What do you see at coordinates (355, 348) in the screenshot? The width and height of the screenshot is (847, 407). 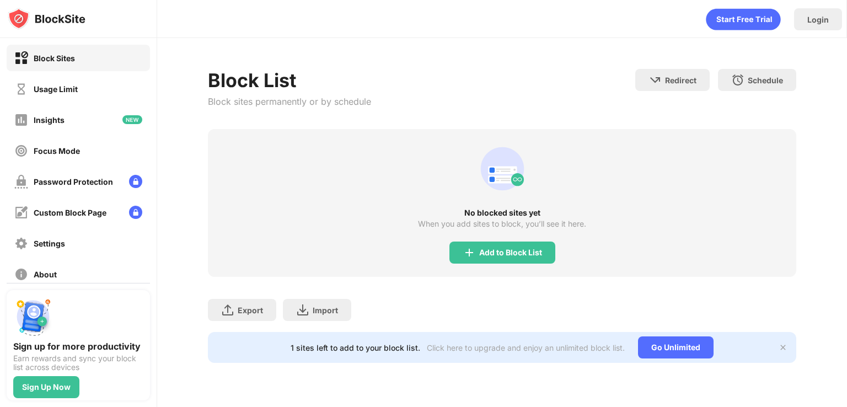 I see `div: 1 sites left to add to your block list.` at bounding box center [355, 348].